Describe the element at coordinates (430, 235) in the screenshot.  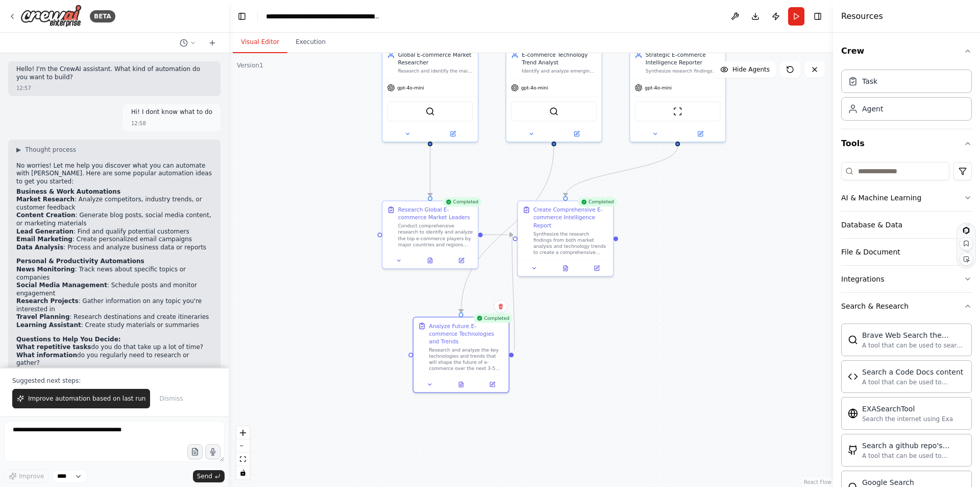
I see `div: CompletedResearch Global E-commerce Market LeadersConduct comprehensive research to identify and ...` at that location.